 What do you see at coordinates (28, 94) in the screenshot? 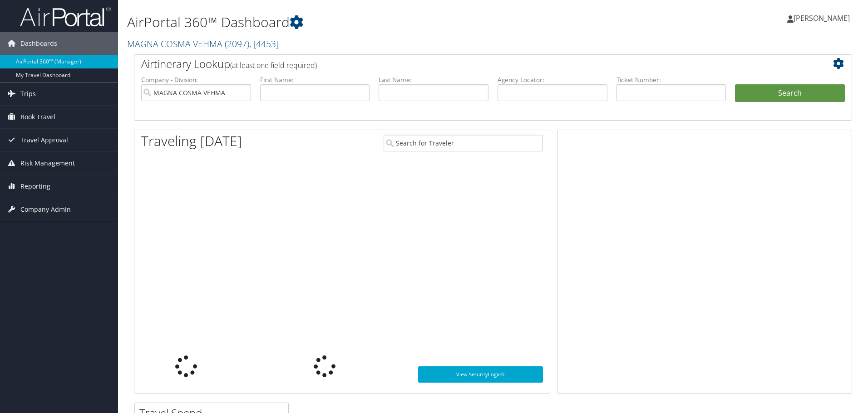
I see `span: Trips` at bounding box center [28, 94].